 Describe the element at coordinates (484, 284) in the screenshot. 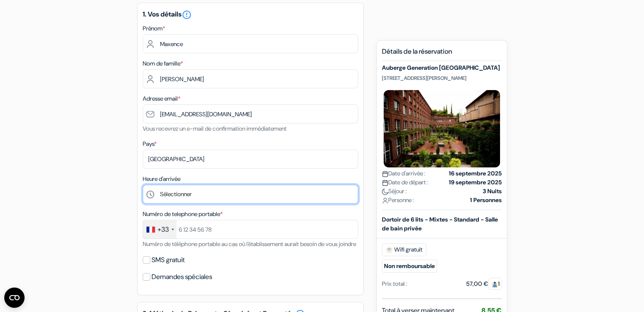

I see `div: 57,00 €` at that location.